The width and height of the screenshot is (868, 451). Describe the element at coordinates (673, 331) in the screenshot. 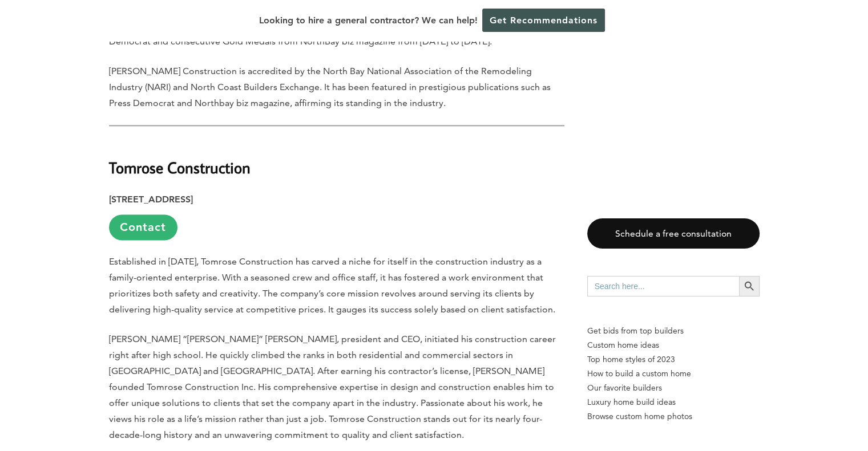

I see `p: Get bids from top builders` at that location.